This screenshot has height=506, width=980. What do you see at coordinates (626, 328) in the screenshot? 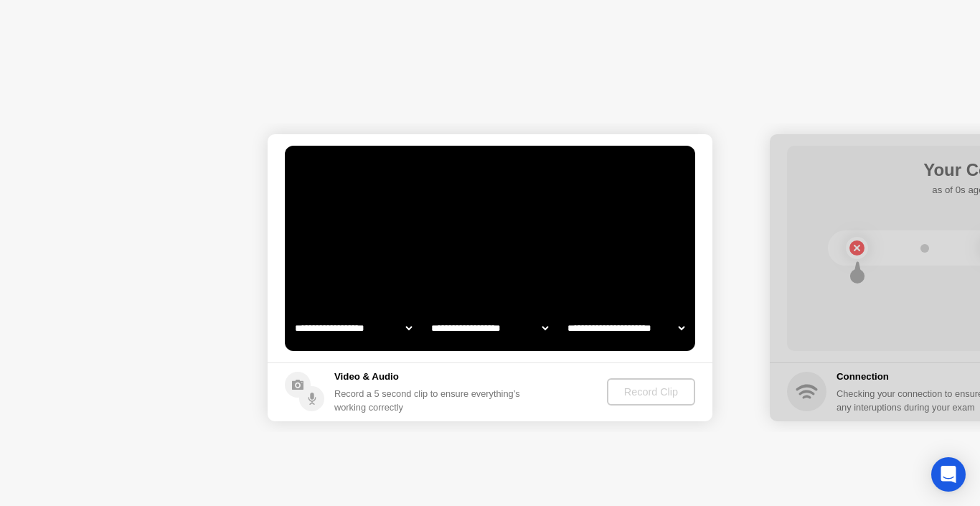
I see `select: Available microphones` at bounding box center [626, 328].